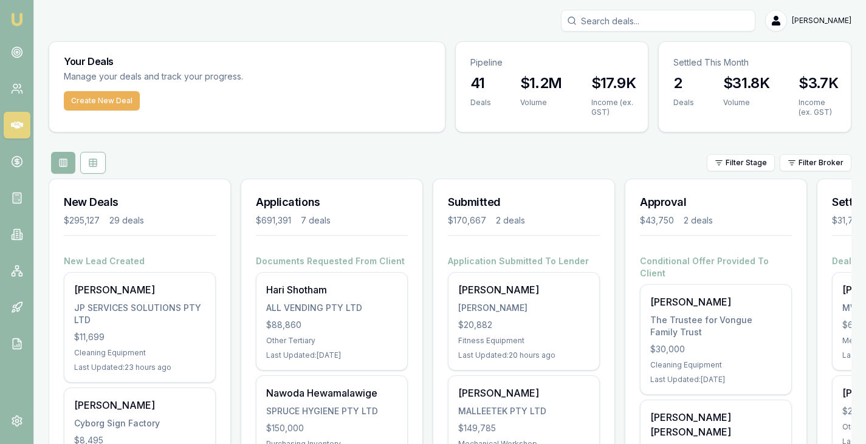 The width and height of the screenshot is (866, 444). What do you see at coordinates (332, 308) in the screenshot?
I see `div: ALL VENDING PTY LTD` at bounding box center [332, 308].